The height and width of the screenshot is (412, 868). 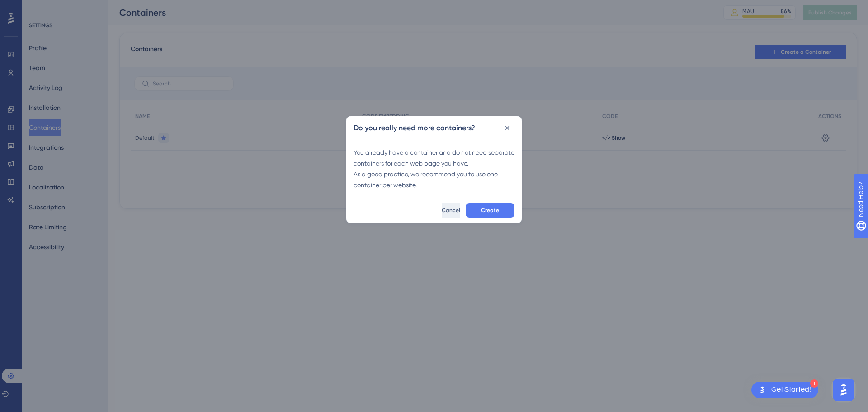 What do you see at coordinates (434, 169) in the screenshot?
I see `div: You already have a container and do not need separate containers for each web page you have. As a...` at bounding box center [434, 169].